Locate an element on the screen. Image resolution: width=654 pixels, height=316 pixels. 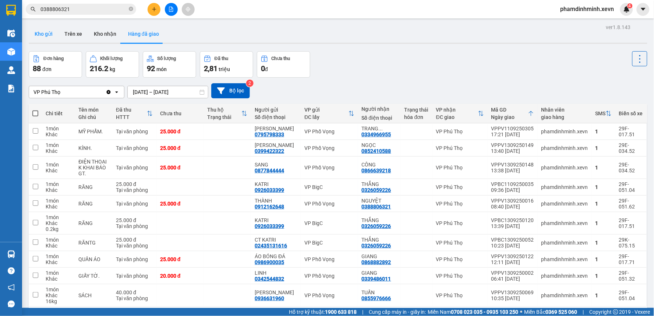
div: 16 kg is located at coordinates (58, 301).